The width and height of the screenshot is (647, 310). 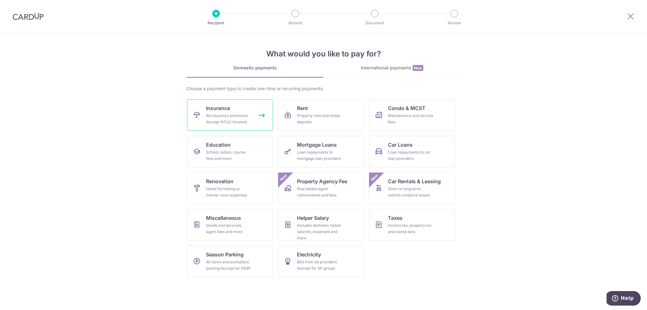 What do you see at coordinates (21, 7) in the screenshot?
I see `span: Help` at bounding box center [21, 7].